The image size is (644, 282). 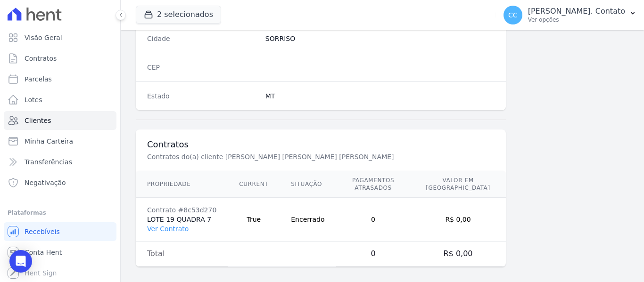 I want to click on span: Lotes, so click(x=33, y=100).